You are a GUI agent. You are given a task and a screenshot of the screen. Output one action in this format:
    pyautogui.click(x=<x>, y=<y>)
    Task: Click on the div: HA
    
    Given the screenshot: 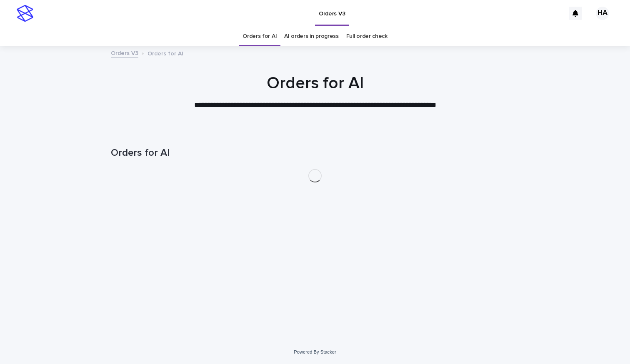 What is the action you would take?
    pyautogui.click(x=602, y=13)
    